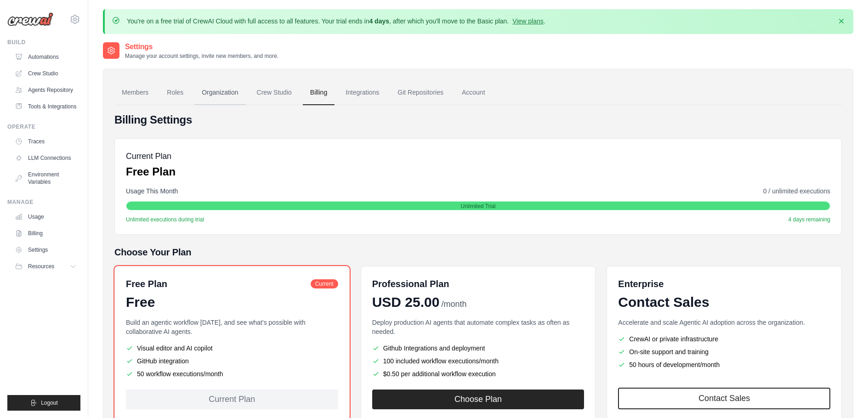 This screenshot has width=868, height=418. Describe the element at coordinates (474, 93) in the screenshot. I see `a: Account` at that location.